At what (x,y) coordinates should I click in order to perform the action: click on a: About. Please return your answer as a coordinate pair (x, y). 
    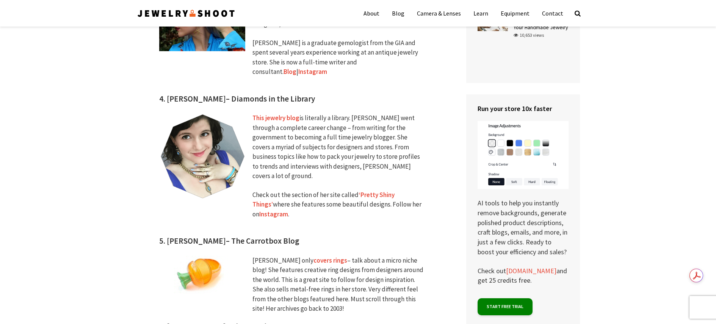
    Looking at the image, I should click on (371, 13).